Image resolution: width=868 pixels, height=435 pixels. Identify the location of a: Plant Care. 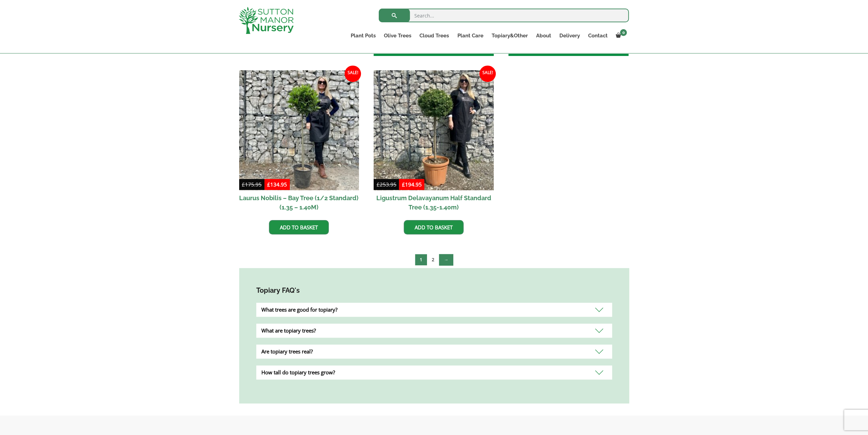
(471, 35).